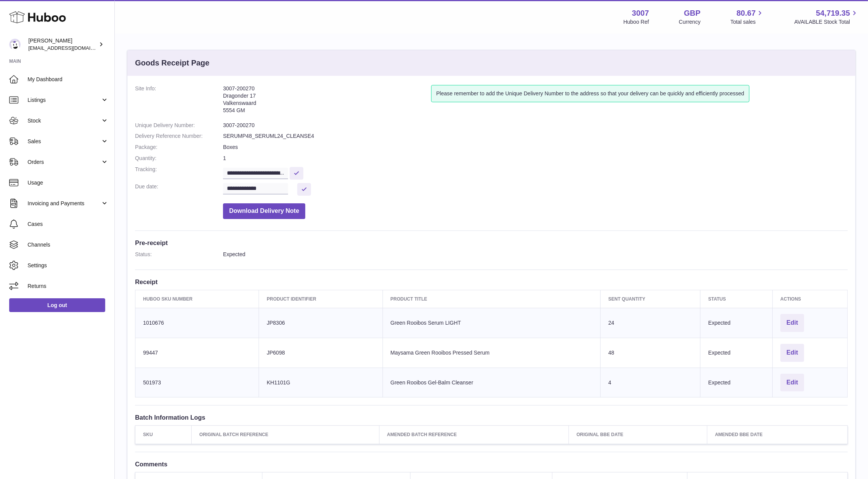 The width and height of the screenshot is (868, 479). What do you see at coordinates (68, 183) in the screenshot?
I see `span: Usage` at bounding box center [68, 183].